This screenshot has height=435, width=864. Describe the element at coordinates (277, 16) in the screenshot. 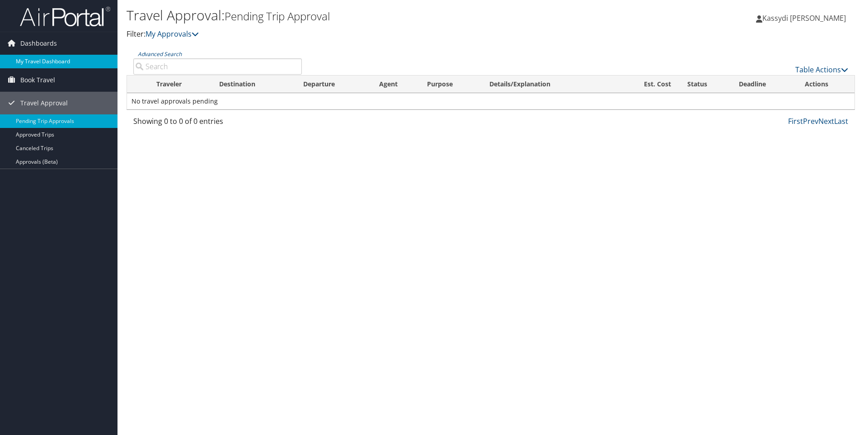

I see `small: Pending Trip Approval` at that location.